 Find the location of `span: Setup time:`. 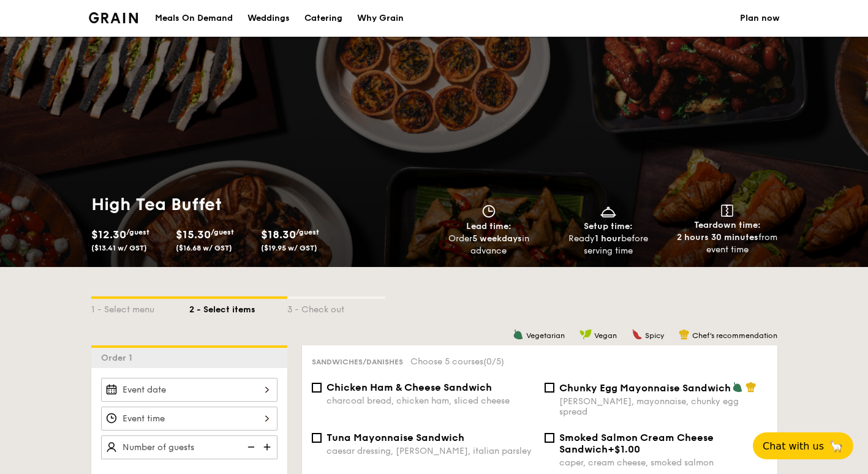

span: Setup time: is located at coordinates (608, 226).